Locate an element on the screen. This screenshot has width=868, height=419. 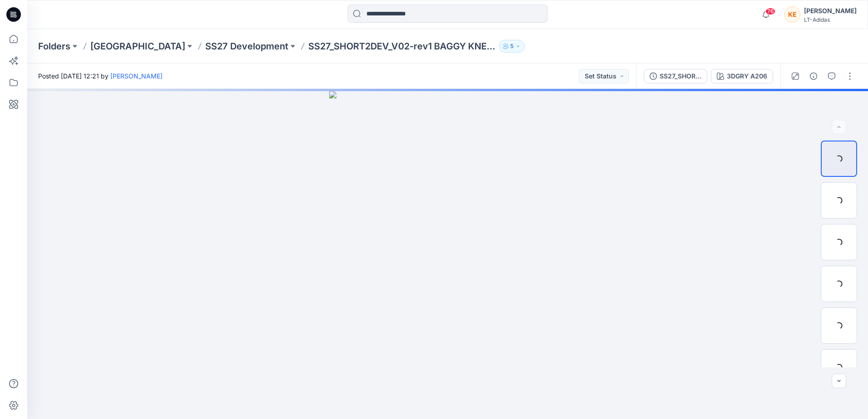
div: LT-Adidas is located at coordinates (831, 19).